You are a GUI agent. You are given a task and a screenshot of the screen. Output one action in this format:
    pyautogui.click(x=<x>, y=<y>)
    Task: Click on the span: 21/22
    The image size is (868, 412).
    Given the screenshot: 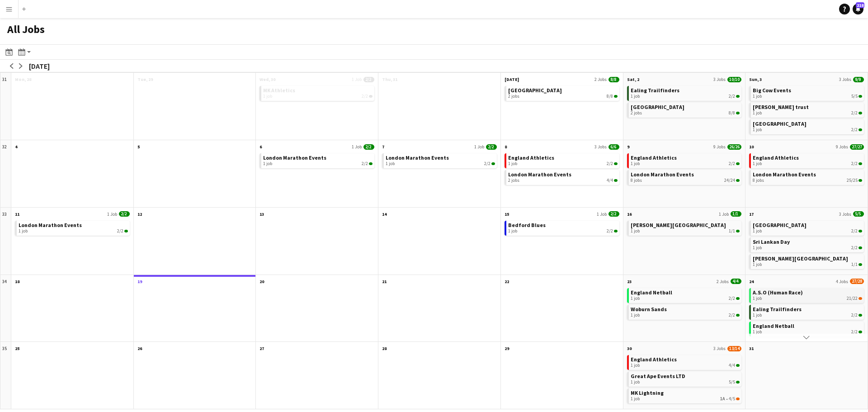 What is the action you would take?
    pyautogui.click(x=860, y=298)
    